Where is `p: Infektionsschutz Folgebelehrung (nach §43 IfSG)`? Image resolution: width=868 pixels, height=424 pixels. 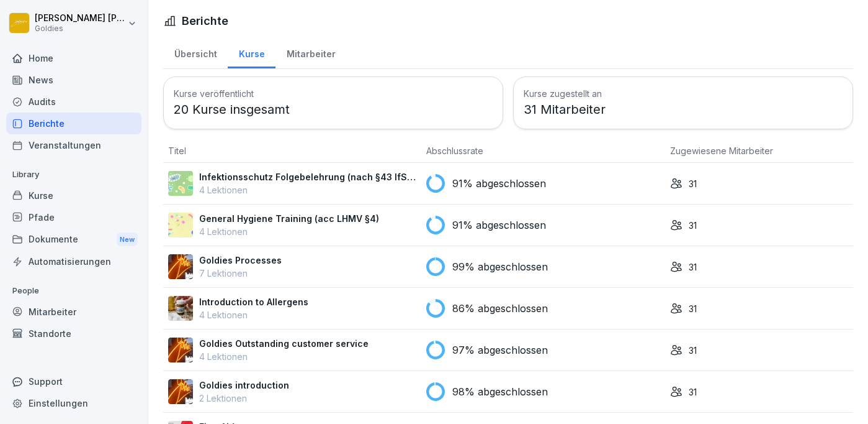
p: Infektionsschutz Folgebelehrung (nach §43 IfSG) is located at coordinates (308, 177).